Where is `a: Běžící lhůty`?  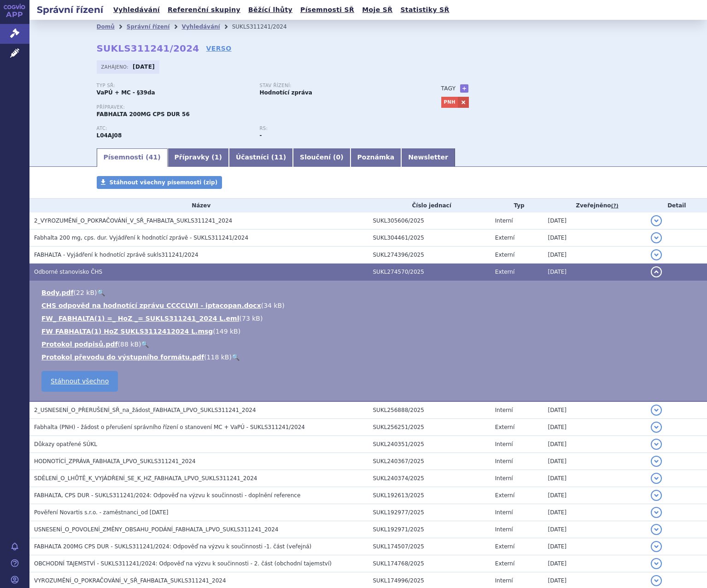
a: Běžící lhůty is located at coordinates (271, 10).